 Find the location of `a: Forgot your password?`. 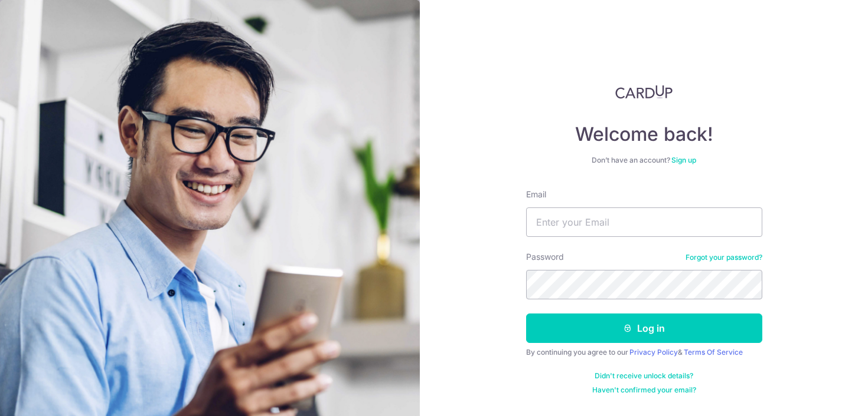

a: Forgot your password? is located at coordinates (723, 257).